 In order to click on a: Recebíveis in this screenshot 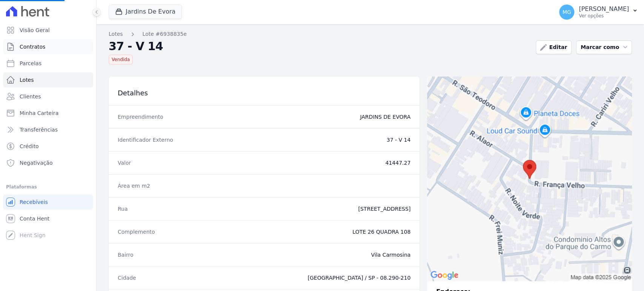, I will do `click(48, 202)`.